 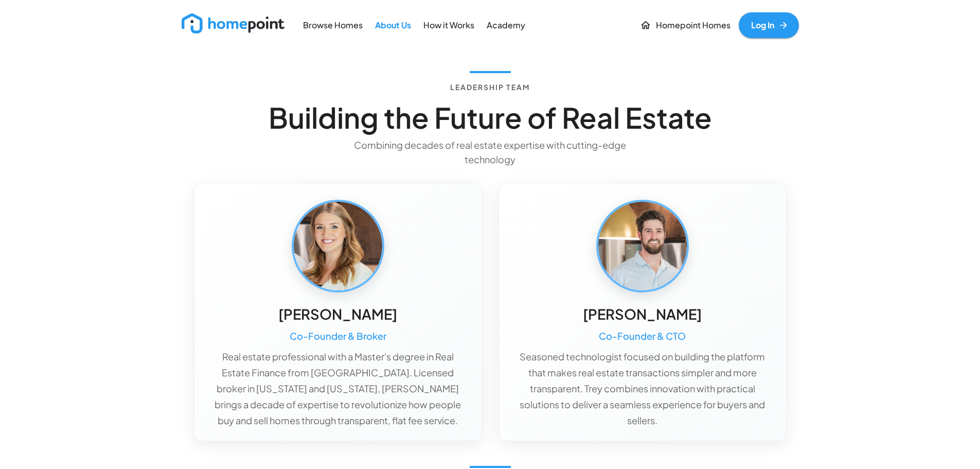 What do you see at coordinates (642, 336) in the screenshot?
I see `h6: Co-Founder & CTO` at bounding box center [642, 336].